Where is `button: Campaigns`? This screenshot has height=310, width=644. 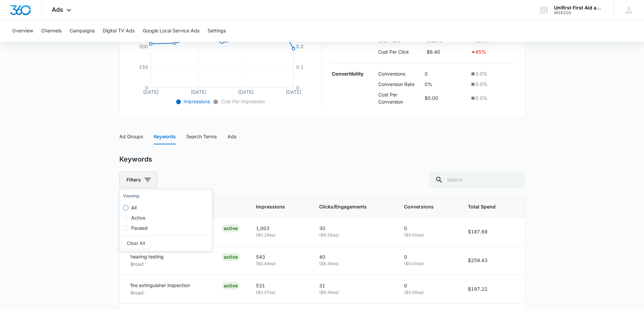
button: Campaigns is located at coordinates (82, 31).